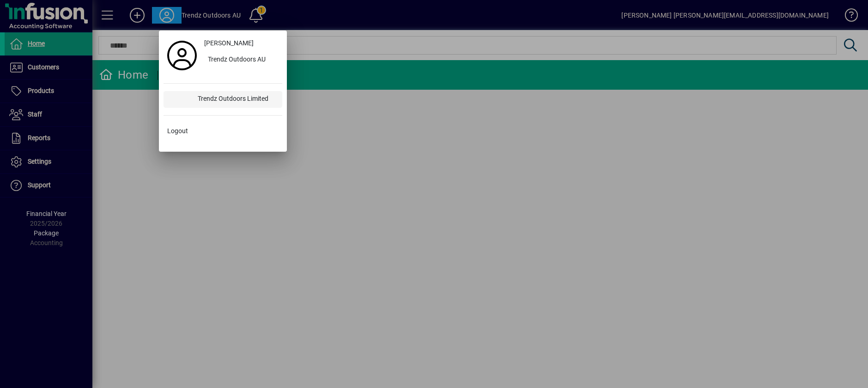 This screenshot has height=388, width=868. Describe the element at coordinates (222, 99) in the screenshot. I see `button: Trendz Outdoors Limited` at that location.